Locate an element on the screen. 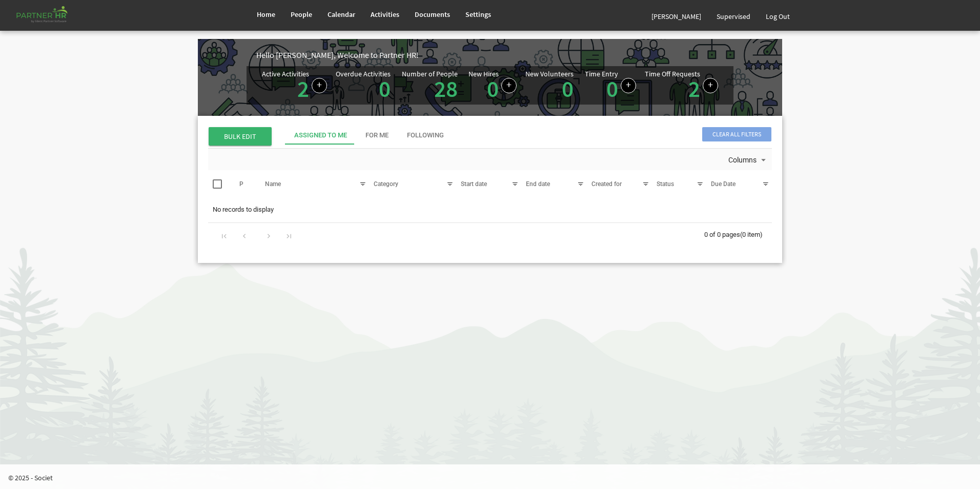 The height and width of the screenshot is (489, 980). button: Columns is located at coordinates (748, 161).